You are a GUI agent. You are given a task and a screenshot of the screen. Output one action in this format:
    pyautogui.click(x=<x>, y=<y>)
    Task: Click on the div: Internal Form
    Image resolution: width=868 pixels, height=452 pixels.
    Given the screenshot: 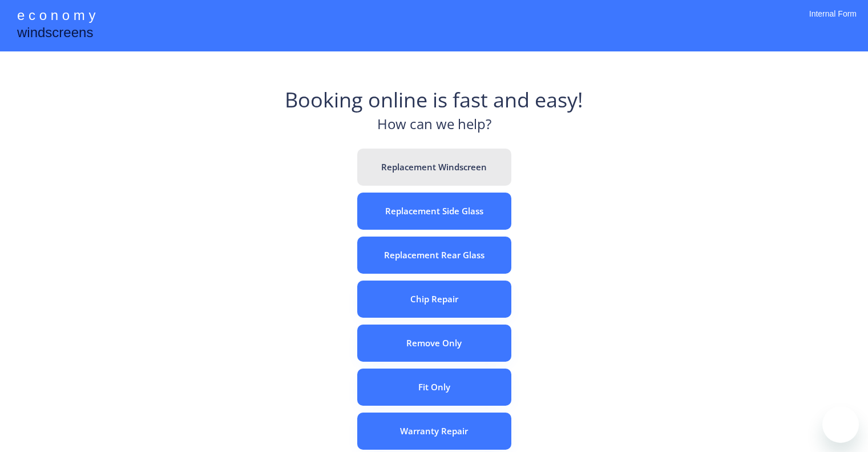 What is the action you would take?
    pyautogui.click(x=833, y=21)
    